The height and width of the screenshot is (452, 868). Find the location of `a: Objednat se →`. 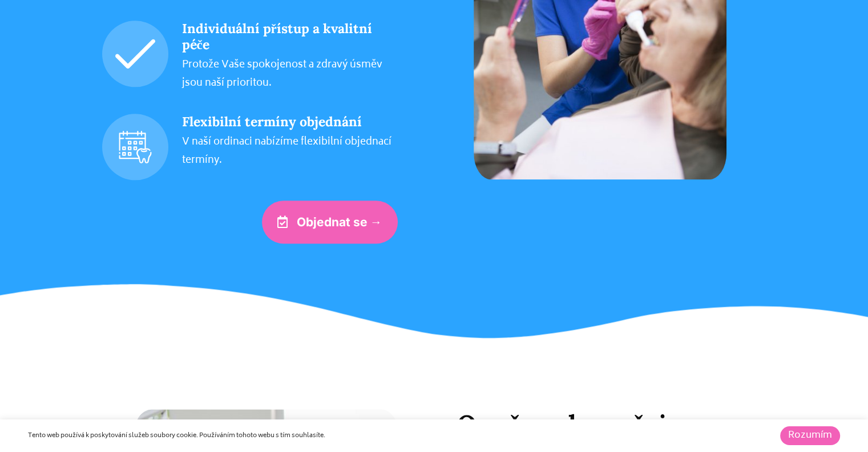

a: Objednat se → is located at coordinates (330, 222).